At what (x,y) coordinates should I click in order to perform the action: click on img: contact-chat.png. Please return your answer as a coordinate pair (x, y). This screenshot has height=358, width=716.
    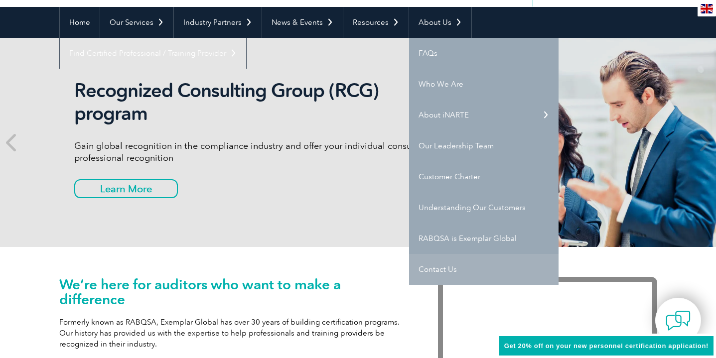
    Looking at the image, I should click on (678, 321).